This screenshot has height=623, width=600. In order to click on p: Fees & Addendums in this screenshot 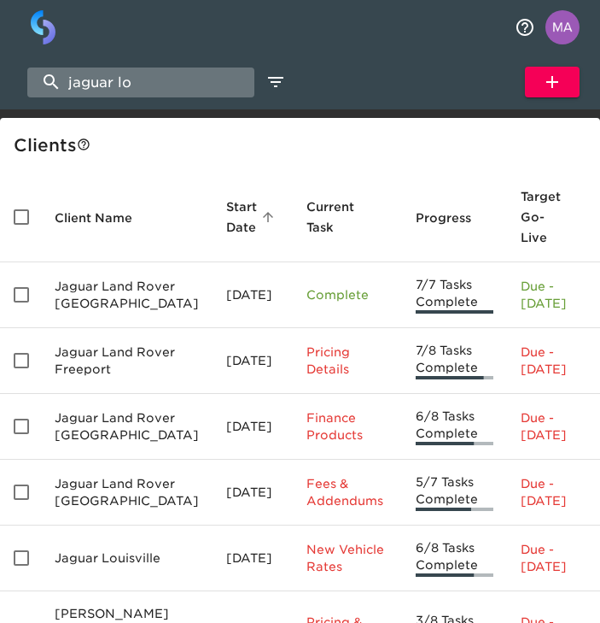, I will do `click(348, 492)`.